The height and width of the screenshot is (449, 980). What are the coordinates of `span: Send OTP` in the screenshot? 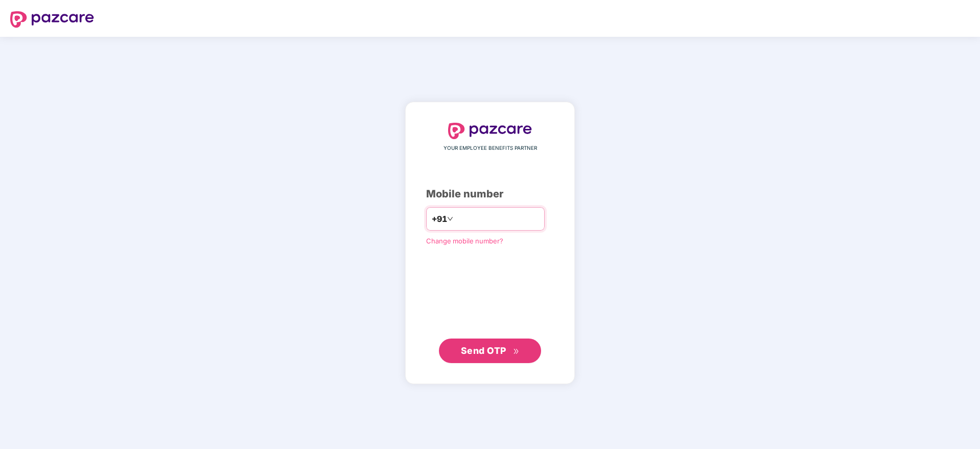 It's located at (483, 350).